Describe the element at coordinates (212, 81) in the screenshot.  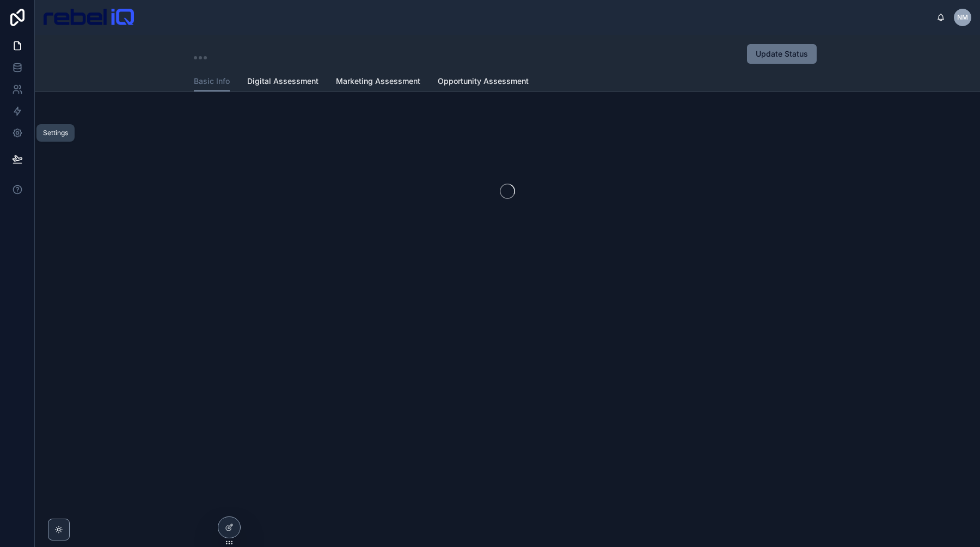
I see `a: Basic Info` at that location.